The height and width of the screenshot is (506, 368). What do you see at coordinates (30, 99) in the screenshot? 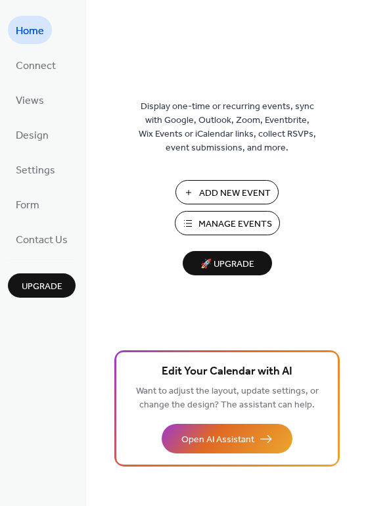
I see `a: Views` at bounding box center [30, 99].